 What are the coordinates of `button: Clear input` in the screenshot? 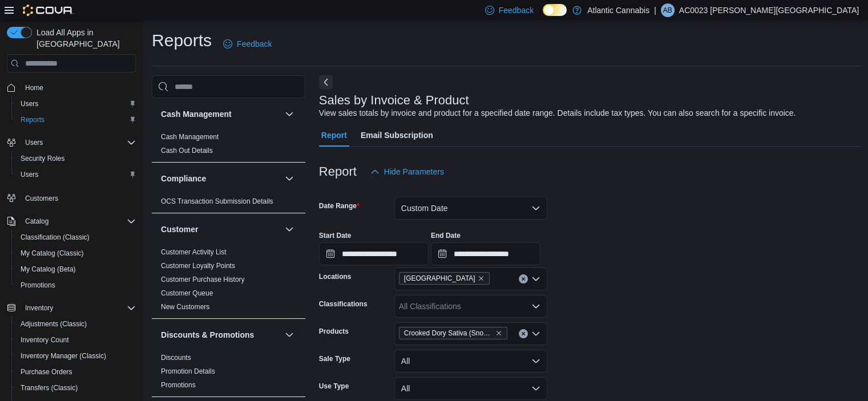 It's located at (524, 333).